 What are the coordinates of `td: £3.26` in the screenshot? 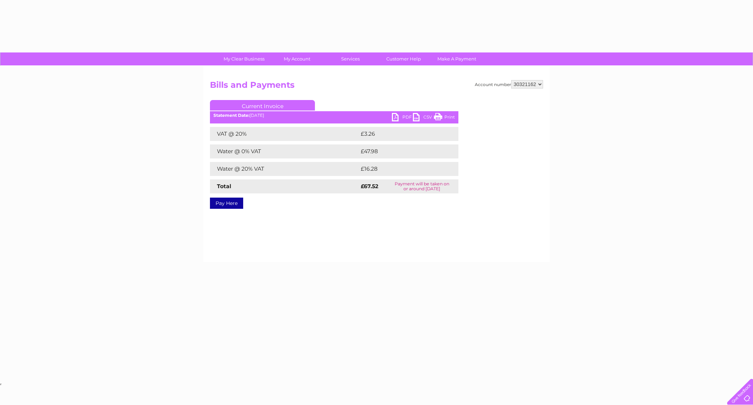 It's located at (400, 134).